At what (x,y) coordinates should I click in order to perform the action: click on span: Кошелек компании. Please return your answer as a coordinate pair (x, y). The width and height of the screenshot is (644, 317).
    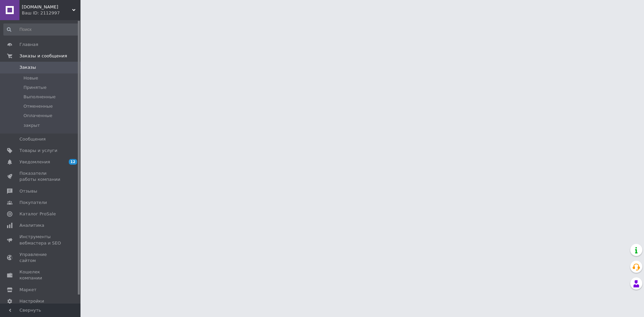
    Looking at the image, I should click on (40, 275).